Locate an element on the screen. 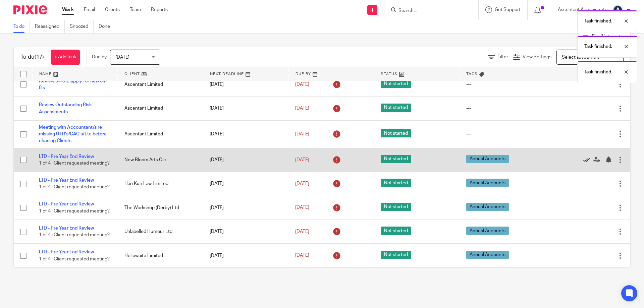  a: Email is located at coordinates (89, 9).